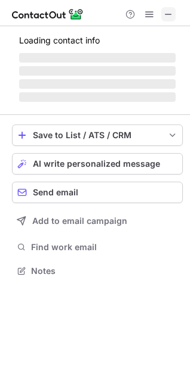  Describe the element at coordinates (97, 248) in the screenshot. I see `button: Find work email` at that location.